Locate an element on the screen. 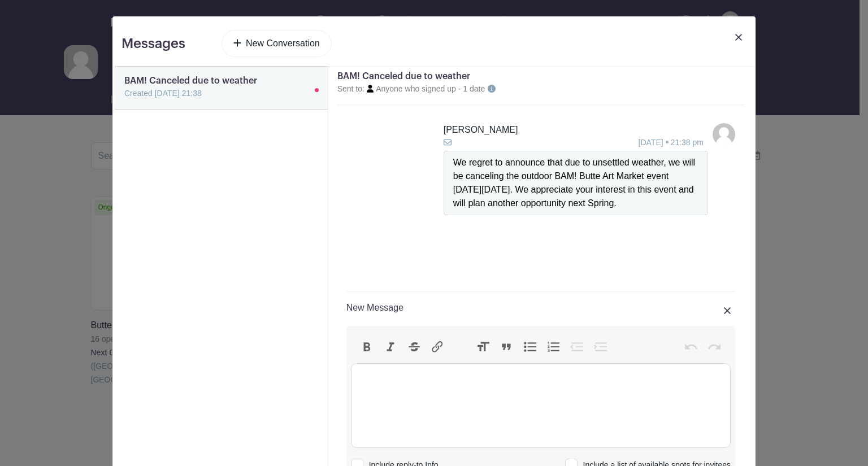  button: Numbers is located at coordinates (554, 347).